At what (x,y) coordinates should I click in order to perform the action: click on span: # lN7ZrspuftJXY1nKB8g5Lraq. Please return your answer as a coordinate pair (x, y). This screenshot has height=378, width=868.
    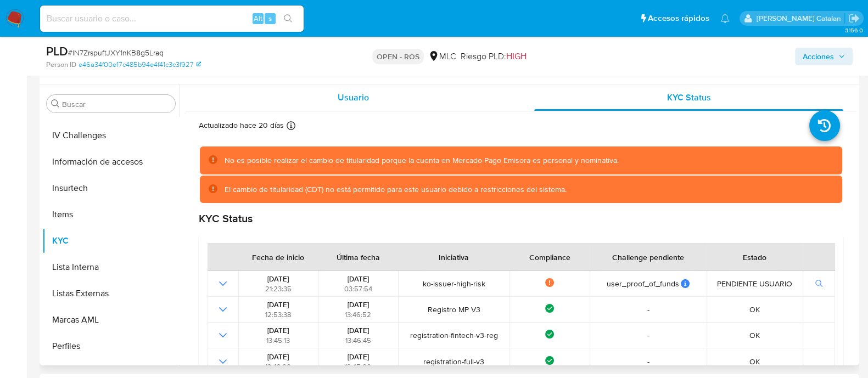
    Looking at the image, I should click on (116, 53).